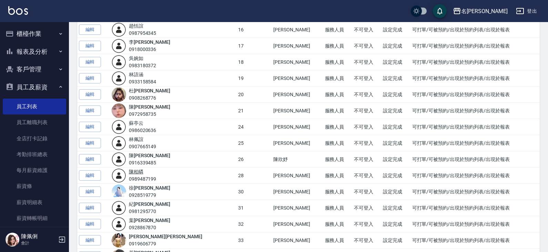  What do you see at coordinates (149, 114) in the screenshot?
I see `div: 0972958735` at bounding box center [149, 114].